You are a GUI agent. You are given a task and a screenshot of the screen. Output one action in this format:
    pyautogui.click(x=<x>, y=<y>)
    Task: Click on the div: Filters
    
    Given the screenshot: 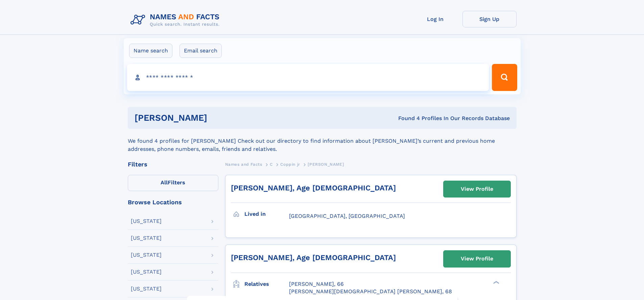 What is the action you would take?
    pyautogui.click(x=173, y=164)
    